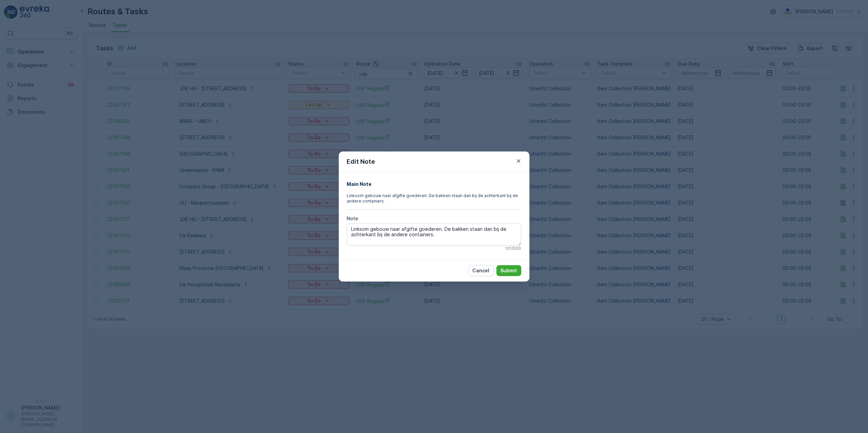 Image resolution: width=868 pixels, height=433 pixels. I want to click on p: Linksom gebouw naar afgifte goederen. De bakken staan dan bij de achterkant bij de andere contain..., so click(434, 198).